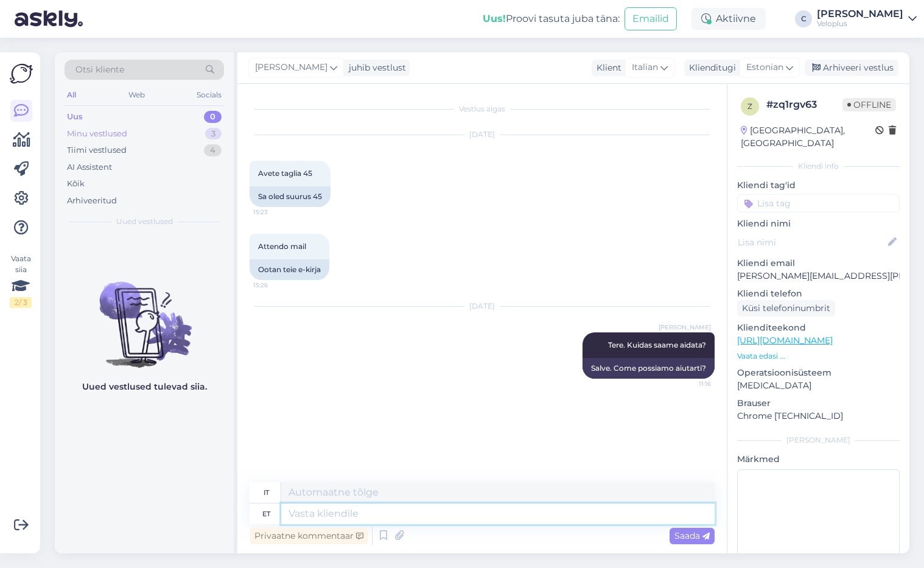  What do you see at coordinates (97, 151) in the screenshot?
I see `div: Tiimi vestlused` at bounding box center [97, 151].